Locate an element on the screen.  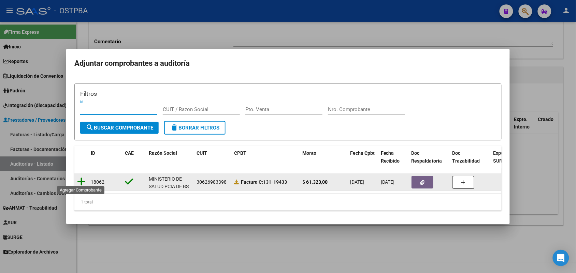
span: 30626983398 is located at coordinates (212, 182).